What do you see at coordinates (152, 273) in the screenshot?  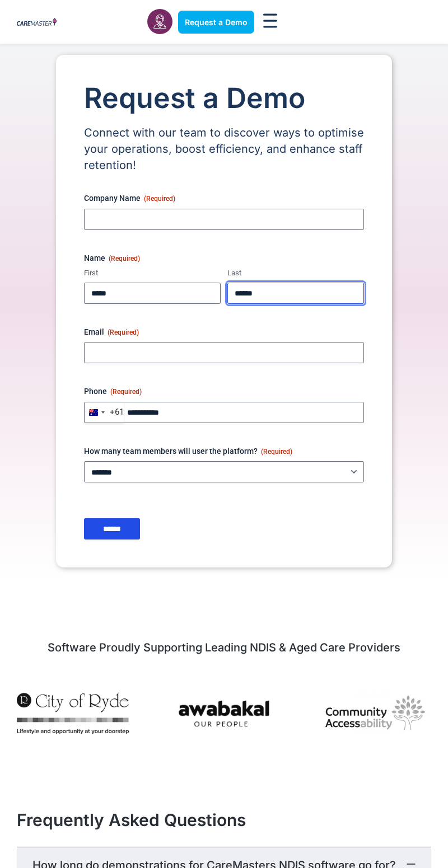 I see `label: First` at bounding box center [152, 273].